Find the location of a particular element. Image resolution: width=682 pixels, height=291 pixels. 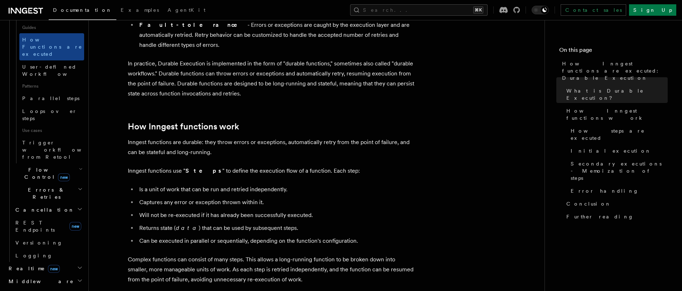

li: Captures any error or exception thrown within it. is located at coordinates (276, 203).